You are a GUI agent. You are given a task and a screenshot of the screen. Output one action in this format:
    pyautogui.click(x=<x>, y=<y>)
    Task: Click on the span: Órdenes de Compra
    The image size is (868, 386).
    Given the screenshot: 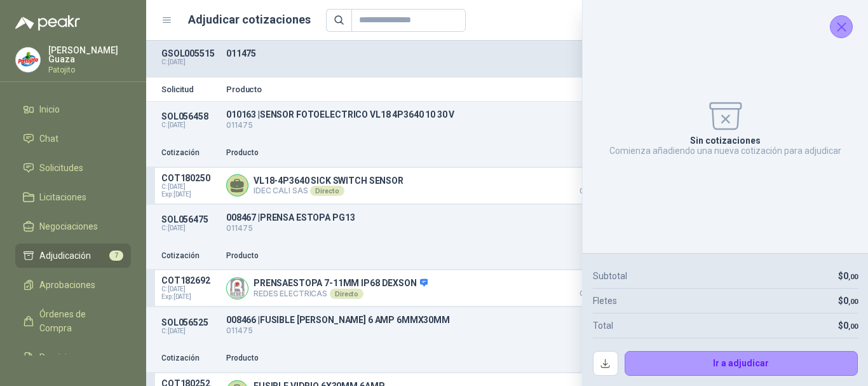 What is the action you would take?
    pyautogui.click(x=79, y=321)
    